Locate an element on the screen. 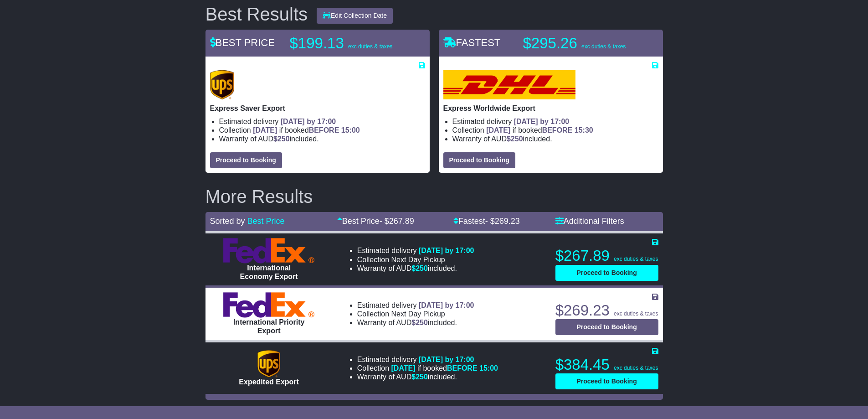 The image size is (868, 419). img: FedEx Express: International Priority Export is located at coordinates (269, 305).